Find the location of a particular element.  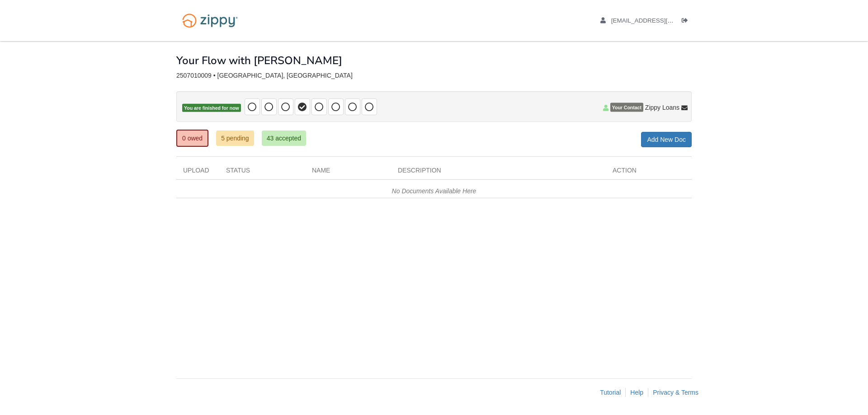

span: Your Contact is located at coordinates (627, 107).